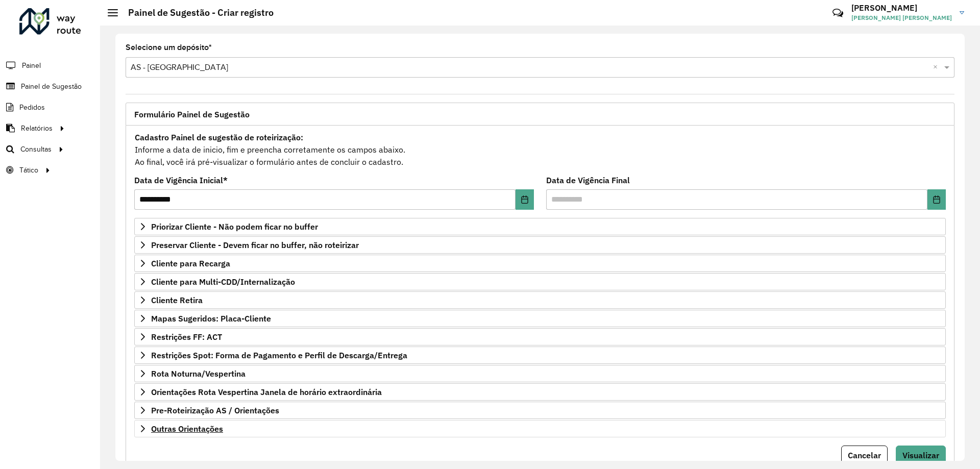  What do you see at coordinates (540, 264) in the screenshot?
I see `a: Cliente para Recarga` at bounding box center [540, 264].